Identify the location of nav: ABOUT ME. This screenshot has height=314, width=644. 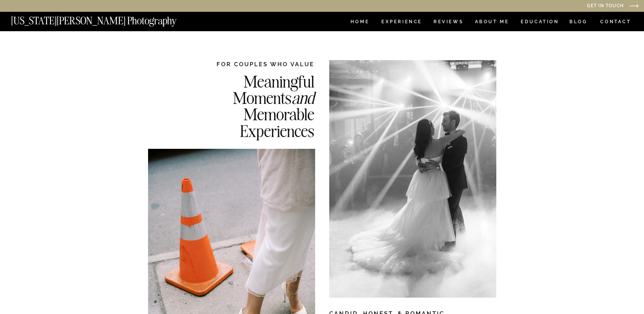
(492, 22).